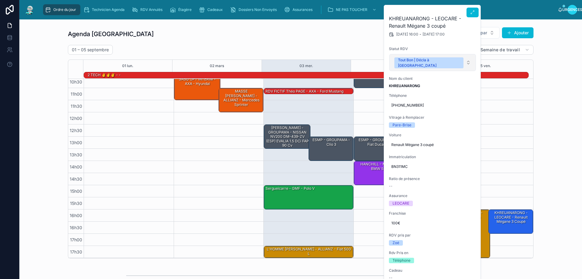 Image resolution: width=582 pixels, height=279 pixels. I want to click on font: 11h00, so click(76, 94).